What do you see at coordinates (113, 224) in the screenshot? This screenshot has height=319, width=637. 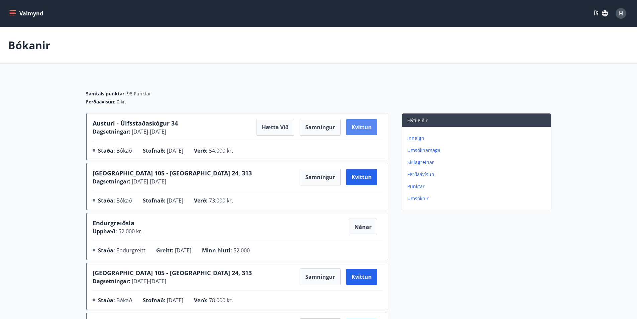 I see `span: Endurgreiðsla` at bounding box center [113, 224].